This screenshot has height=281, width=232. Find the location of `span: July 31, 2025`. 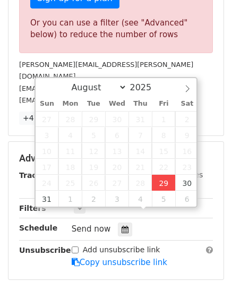

span: July 31, 2025 is located at coordinates (140, 119).